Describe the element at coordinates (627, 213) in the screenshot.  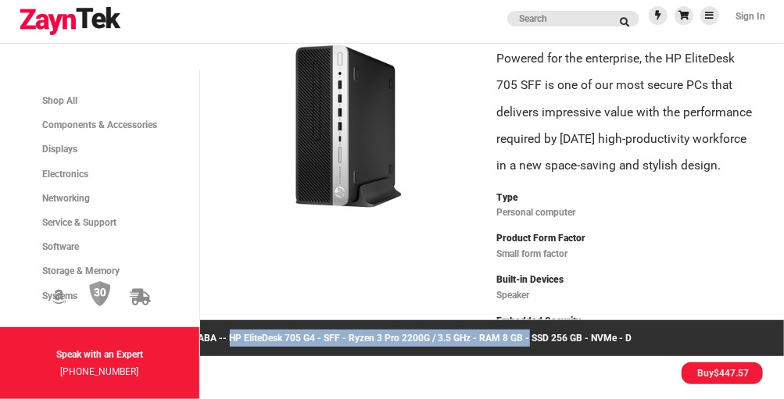
I see `p: Personal computer` at that location.